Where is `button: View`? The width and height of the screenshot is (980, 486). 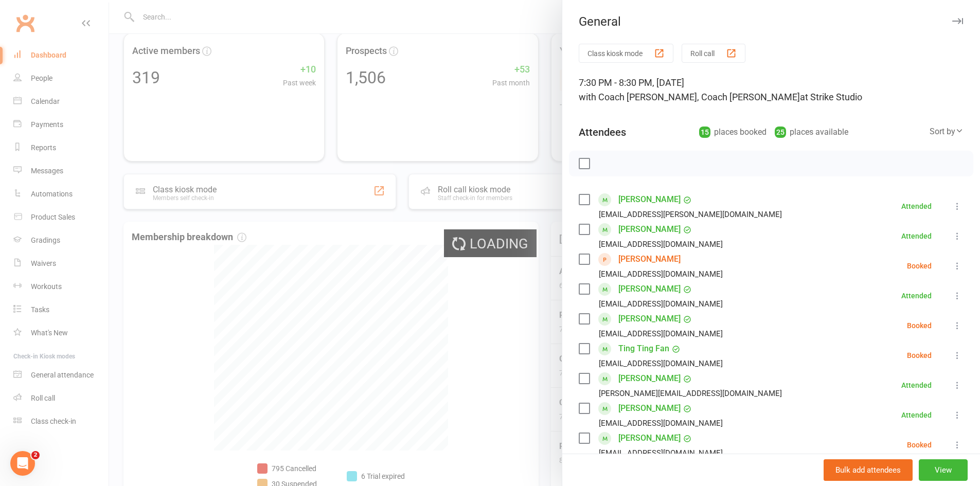 button: View is located at coordinates (942, 470).